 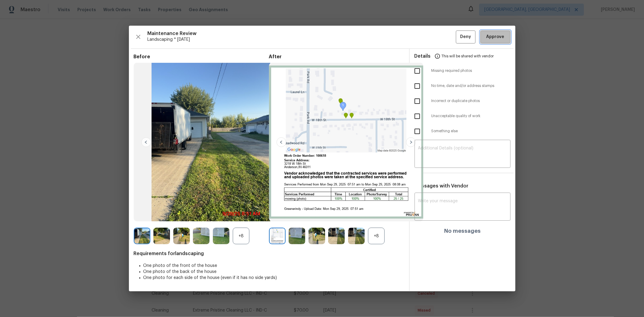 I want to click on img: right-chevron-button-url, so click(x=411, y=142).